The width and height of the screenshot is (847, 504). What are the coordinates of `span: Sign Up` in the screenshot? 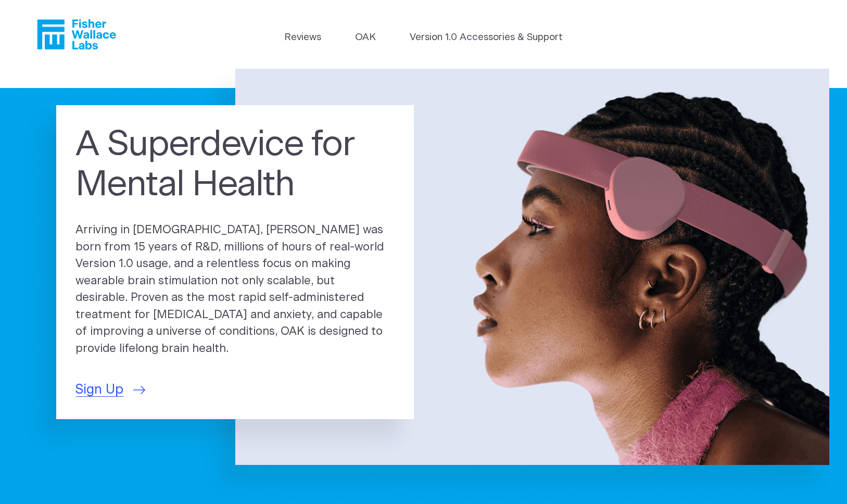 It's located at (99, 390).